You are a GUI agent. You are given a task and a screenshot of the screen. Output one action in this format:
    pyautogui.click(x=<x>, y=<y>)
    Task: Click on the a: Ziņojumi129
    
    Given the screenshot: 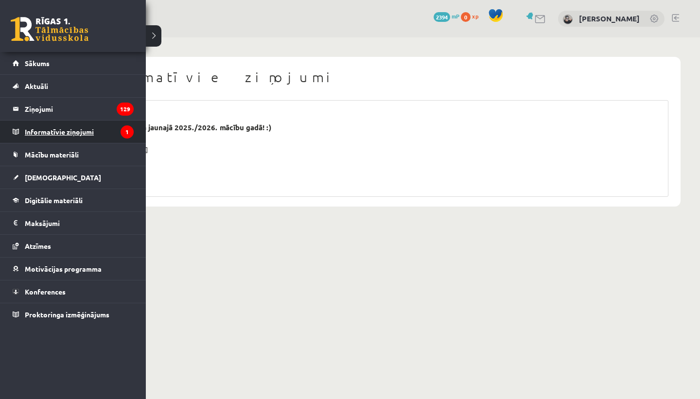 What is the action you would take?
    pyautogui.click(x=73, y=109)
    